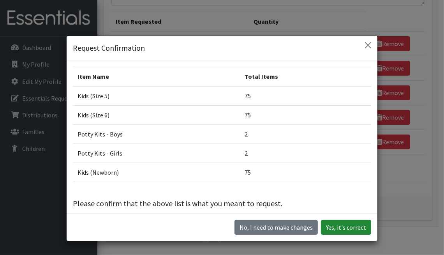 The width and height of the screenshot is (444, 255). Describe the element at coordinates (156, 153) in the screenshot. I see `td: Potty Kits - Girls` at that location.